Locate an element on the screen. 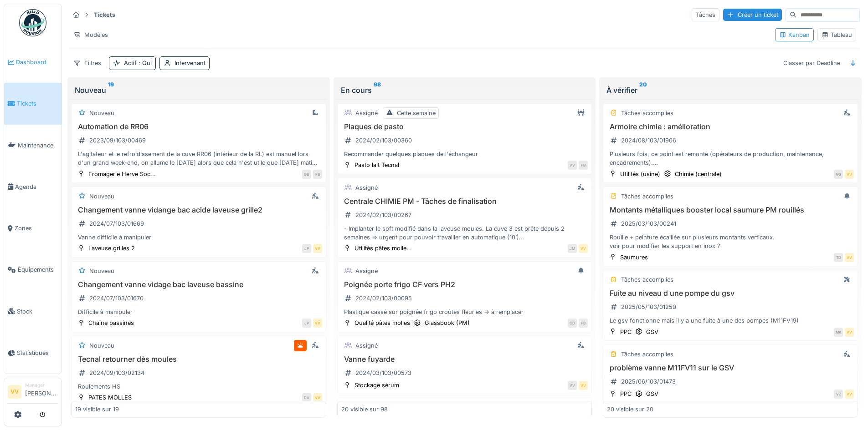 This screenshot has height=430, width=868. div: CD is located at coordinates (572, 323).